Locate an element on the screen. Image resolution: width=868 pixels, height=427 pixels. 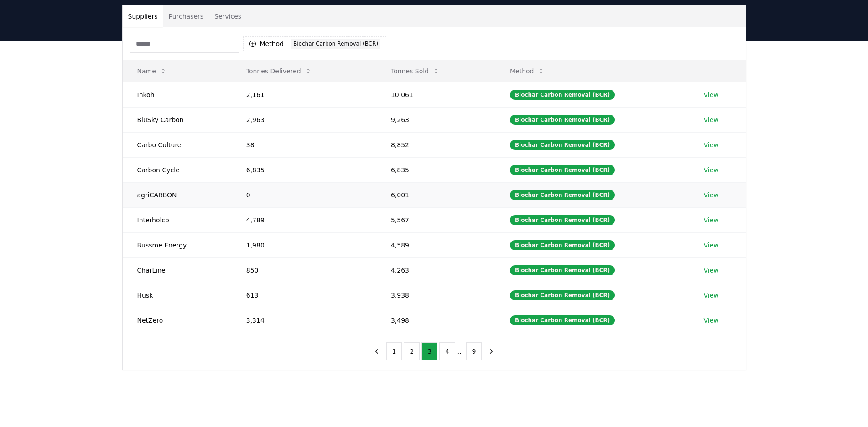
td: 4,789 is located at coordinates (304, 220).